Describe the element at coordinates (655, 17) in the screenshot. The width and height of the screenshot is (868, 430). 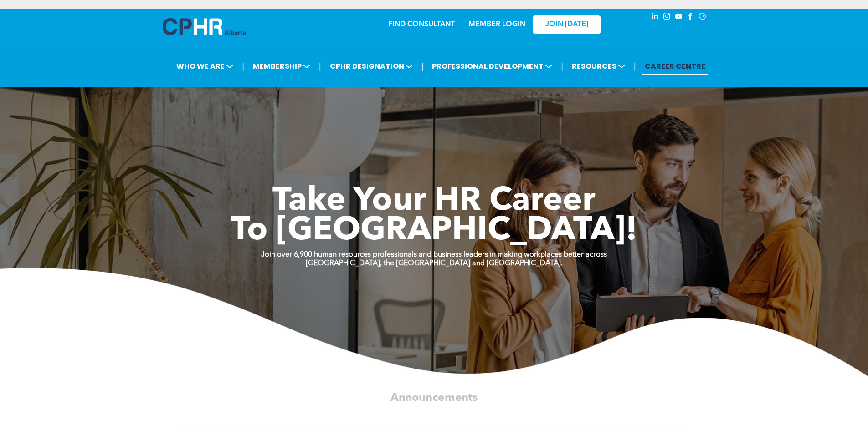
I see `a: linkedin` at that location.